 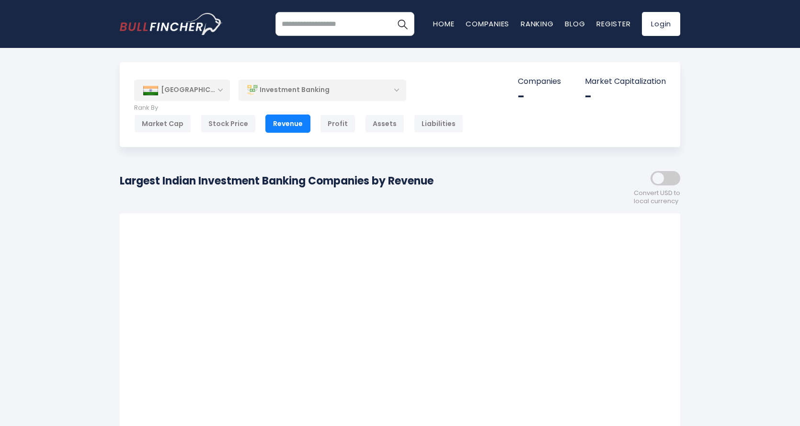 What do you see at coordinates (322, 90) in the screenshot?
I see `div: Investment Banking` at bounding box center [322, 90].